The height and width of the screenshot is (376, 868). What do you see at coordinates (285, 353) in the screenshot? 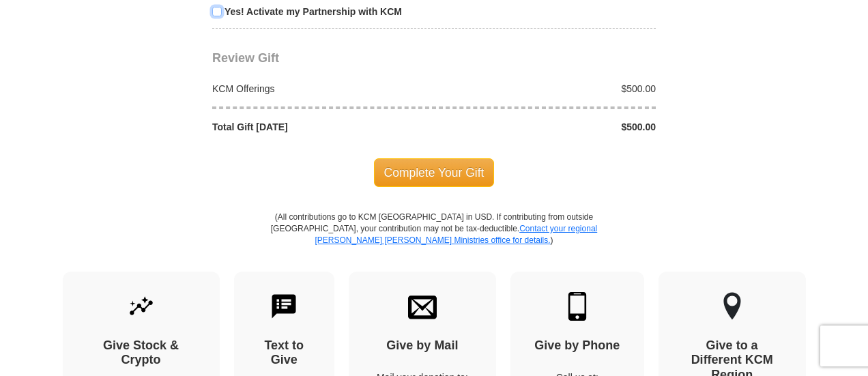
I see `h4: Text to Give` at bounding box center [285, 353].